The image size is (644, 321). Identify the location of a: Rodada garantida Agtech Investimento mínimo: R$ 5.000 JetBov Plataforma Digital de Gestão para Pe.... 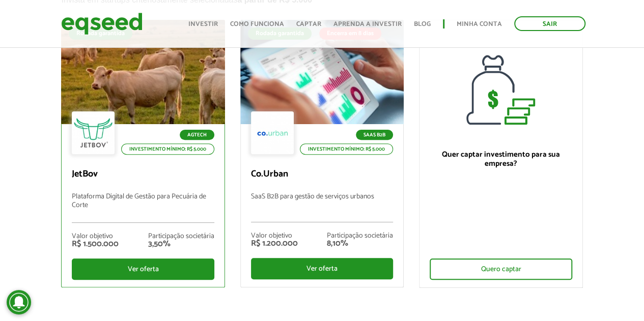
(142, 154).